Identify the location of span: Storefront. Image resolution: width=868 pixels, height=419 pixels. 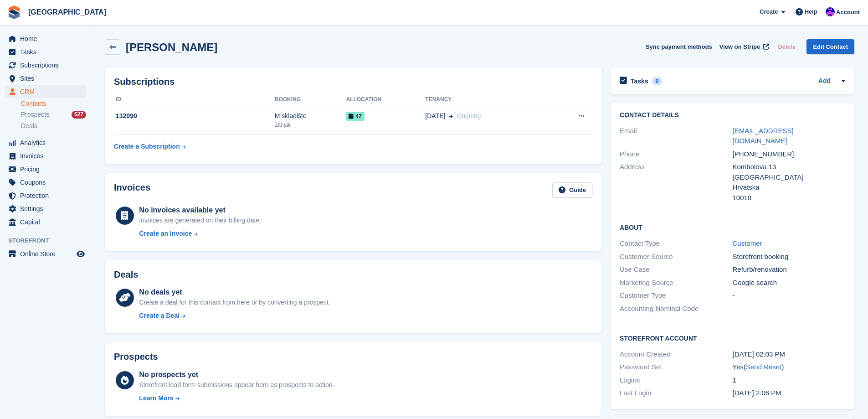
(49, 241).